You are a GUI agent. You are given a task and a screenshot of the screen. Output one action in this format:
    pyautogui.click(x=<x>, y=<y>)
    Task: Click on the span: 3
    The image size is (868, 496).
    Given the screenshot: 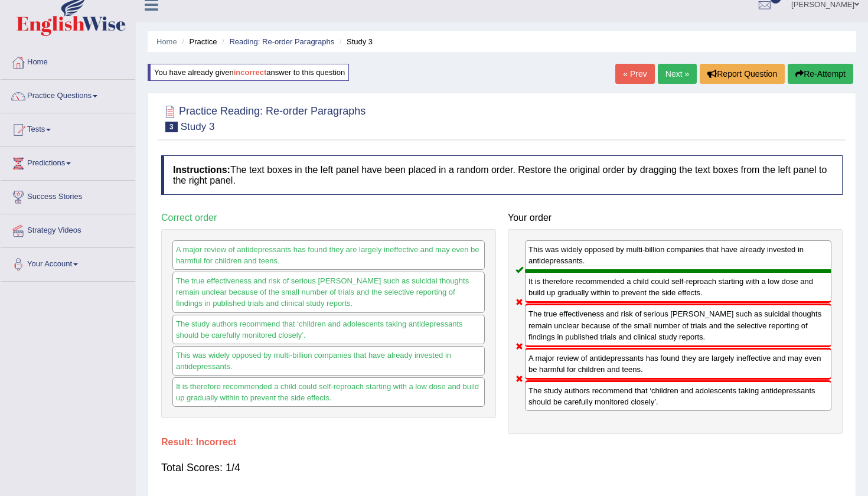 What is the action you would take?
    pyautogui.click(x=172, y=127)
    